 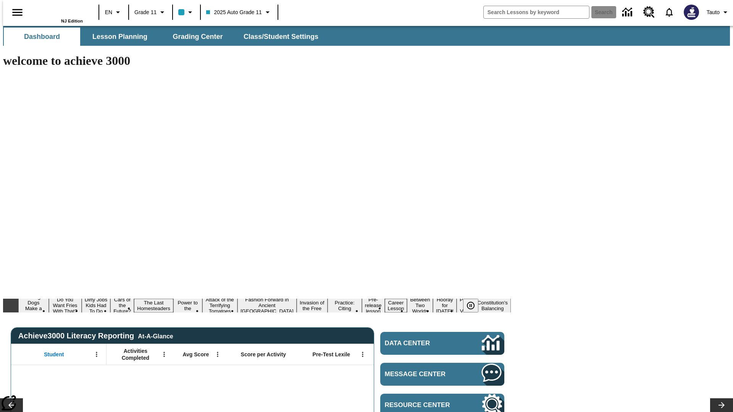 I want to click on button: Slide 1 Diving Dogs Make a Splash, so click(x=34, y=306).